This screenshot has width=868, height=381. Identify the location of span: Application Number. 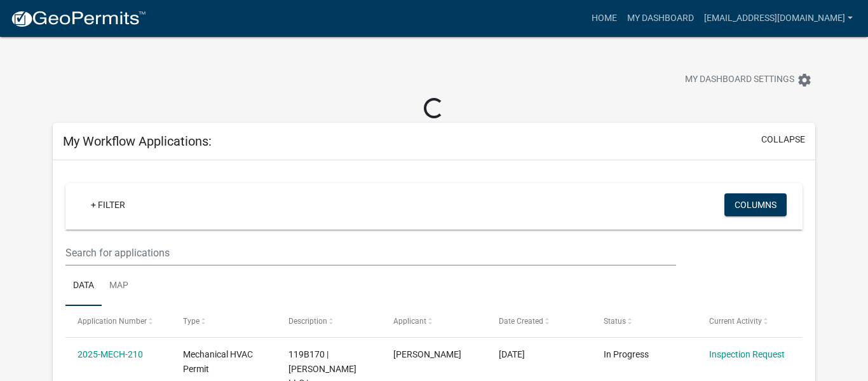
(112, 322).